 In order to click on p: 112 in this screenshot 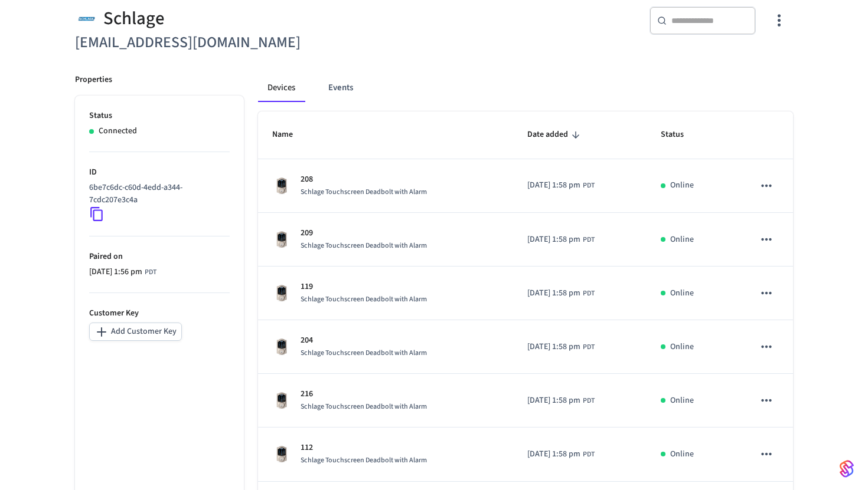, I will do `click(364, 448)`.